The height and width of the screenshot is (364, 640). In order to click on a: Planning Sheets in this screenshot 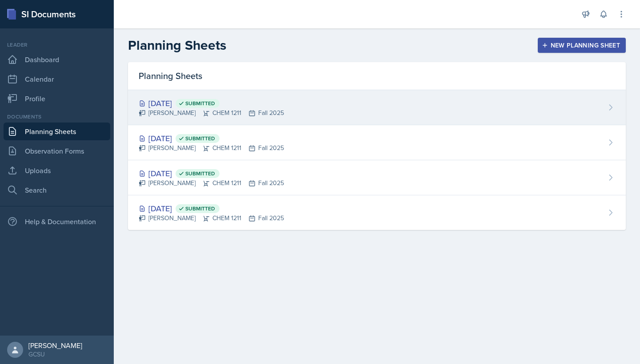, I will do `click(57, 131)`.